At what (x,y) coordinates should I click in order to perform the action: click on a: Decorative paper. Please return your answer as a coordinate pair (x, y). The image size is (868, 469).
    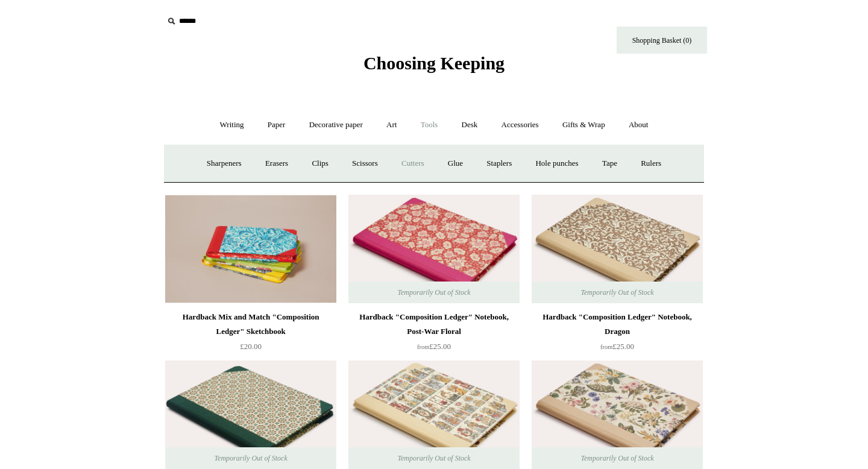
    Looking at the image, I should click on (335, 125).